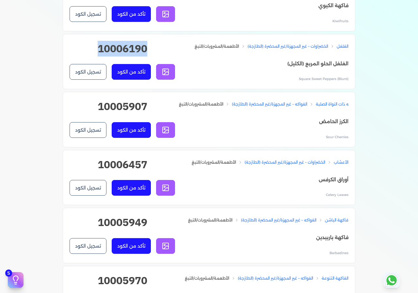 Image resolution: width=418 pixels, height=293 pixels. I want to click on h2: 10006190, so click(122, 51).